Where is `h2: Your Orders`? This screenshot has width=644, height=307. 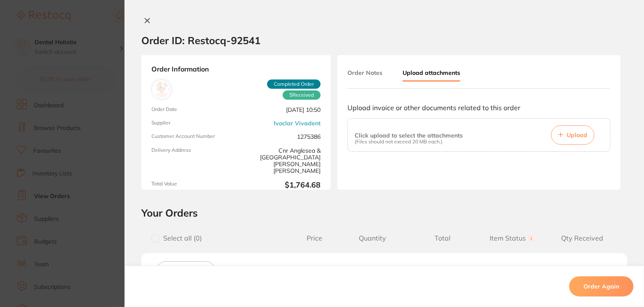
h2: Your Orders is located at coordinates (384, 213).